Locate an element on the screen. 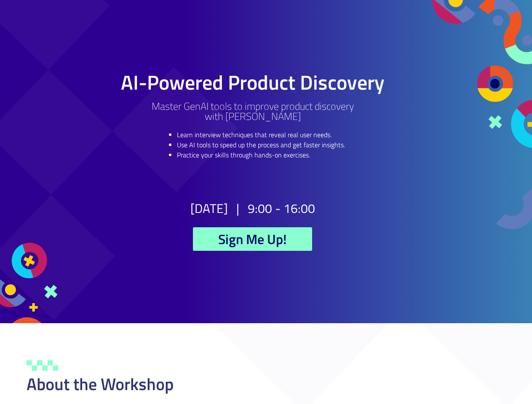 Image resolution: width=532 pixels, height=404 pixels. li: Learn interview techniques that reveal real user needs. is located at coordinates (261, 134).